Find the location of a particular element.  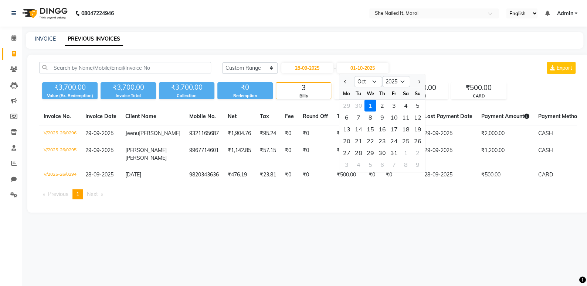

div: 24 is located at coordinates (394, 141).